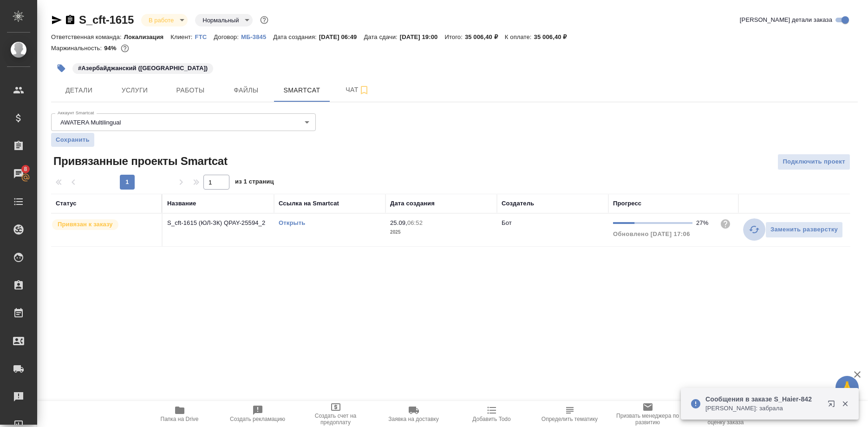  What do you see at coordinates (764, 399) in the screenshot?
I see `p: Сообщения в заказе S_Haier-842` at bounding box center [764, 399].